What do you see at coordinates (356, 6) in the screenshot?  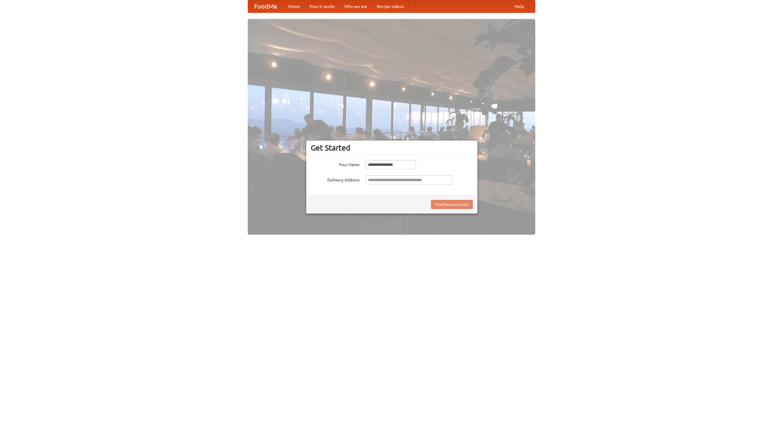 I see `a: Who we are` at bounding box center [356, 6].